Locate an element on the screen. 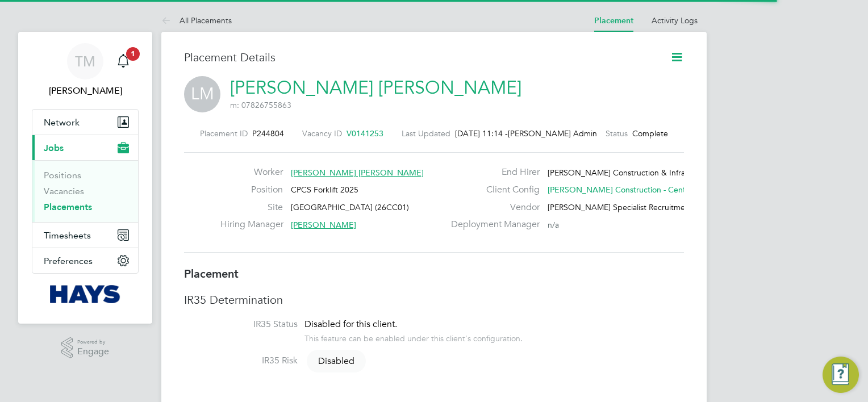  a: Activity Logs is located at coordinates (675, 21).